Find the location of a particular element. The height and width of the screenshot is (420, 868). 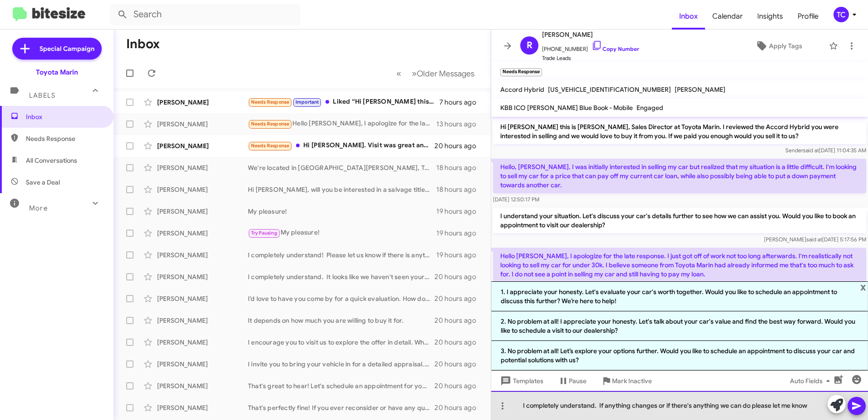

span: Engaged is located at coordinates (650, 107).